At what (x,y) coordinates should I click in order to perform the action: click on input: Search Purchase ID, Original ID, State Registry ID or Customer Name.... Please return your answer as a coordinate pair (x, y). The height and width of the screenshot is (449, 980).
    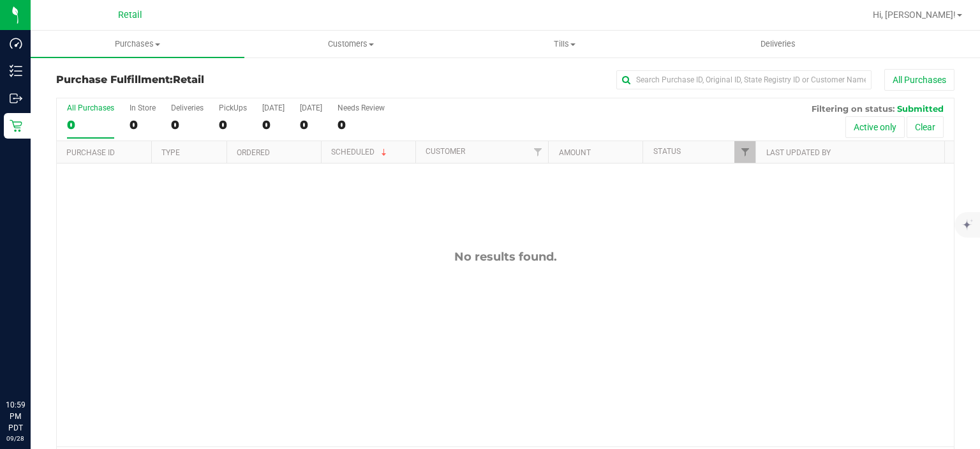
    Looking at the image, I should click on (744, 80).